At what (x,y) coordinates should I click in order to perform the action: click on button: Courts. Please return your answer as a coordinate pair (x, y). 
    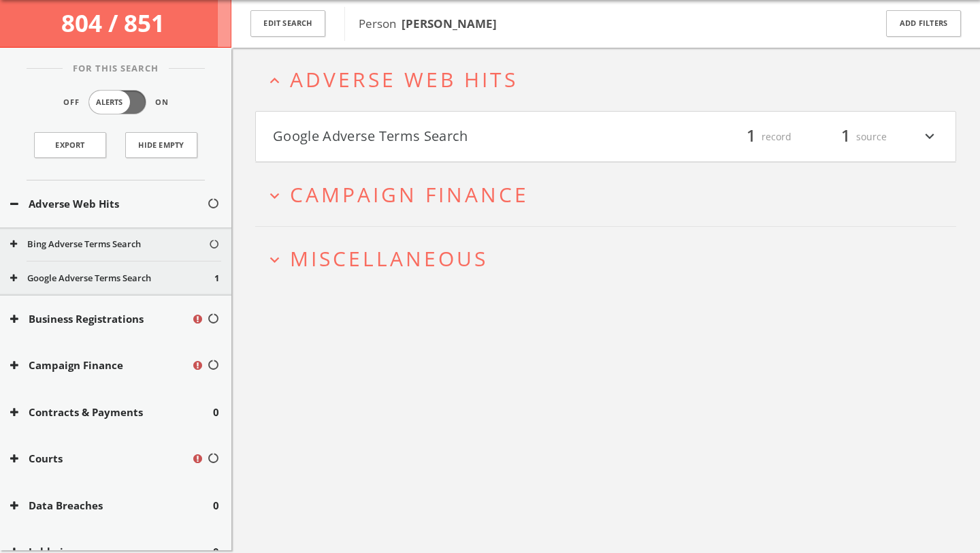
    Looking at the image, I should click on (100, 458).